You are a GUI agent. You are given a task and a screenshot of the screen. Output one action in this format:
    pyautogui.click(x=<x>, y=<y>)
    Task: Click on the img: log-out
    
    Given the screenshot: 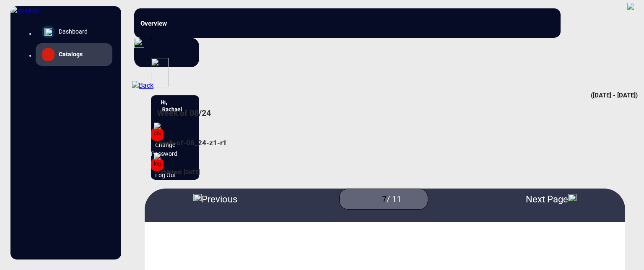 What is the action you would take?
    pyautogui.click(x=157, y=164)
    